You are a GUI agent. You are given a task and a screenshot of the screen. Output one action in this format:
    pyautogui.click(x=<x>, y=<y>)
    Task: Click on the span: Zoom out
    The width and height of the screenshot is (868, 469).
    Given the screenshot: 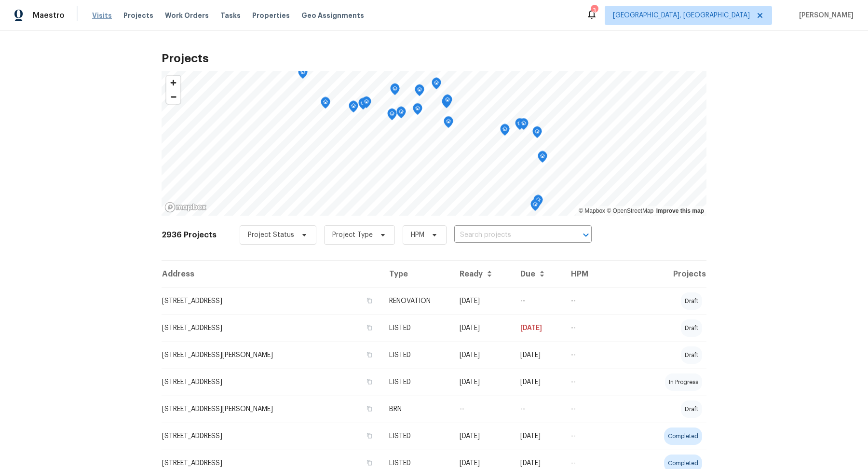 What is the action you would take?
    pyautogui.click(x=173, y=97)
    